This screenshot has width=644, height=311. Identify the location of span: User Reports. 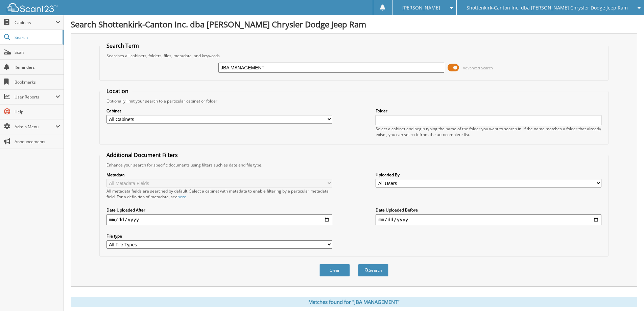
(35, 96).